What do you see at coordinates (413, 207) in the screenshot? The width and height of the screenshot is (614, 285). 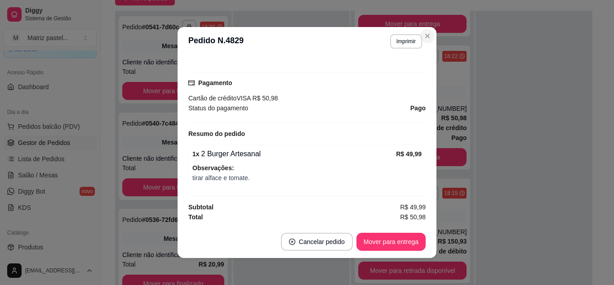 I see `span: R$ 49,99` at bounding box center [413, 207].